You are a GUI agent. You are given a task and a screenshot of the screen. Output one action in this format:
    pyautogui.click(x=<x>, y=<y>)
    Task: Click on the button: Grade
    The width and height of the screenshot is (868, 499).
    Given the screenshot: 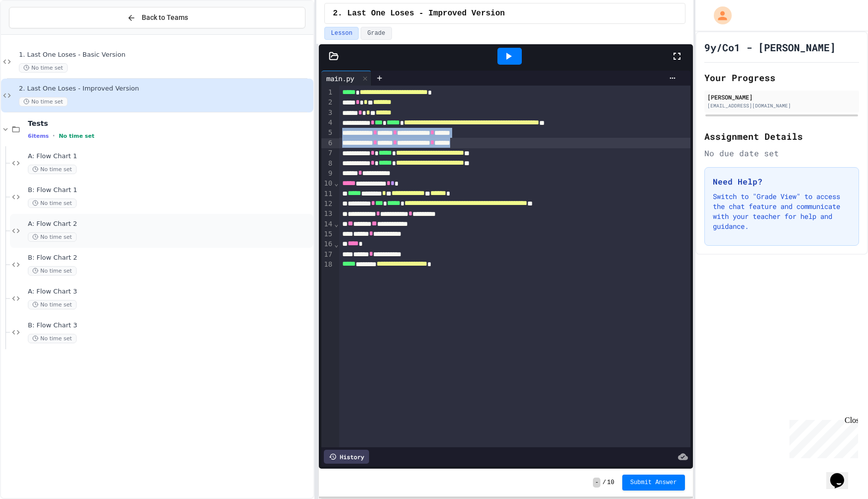 What is the action you would take?
    pyautogui.click(x=376, y=33)
    